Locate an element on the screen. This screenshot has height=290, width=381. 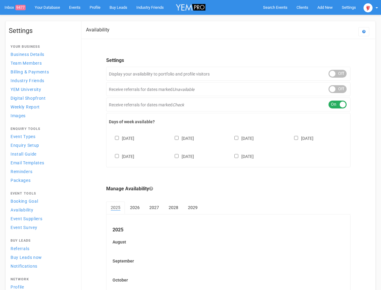
label: October is located at coordinates (229, 280).